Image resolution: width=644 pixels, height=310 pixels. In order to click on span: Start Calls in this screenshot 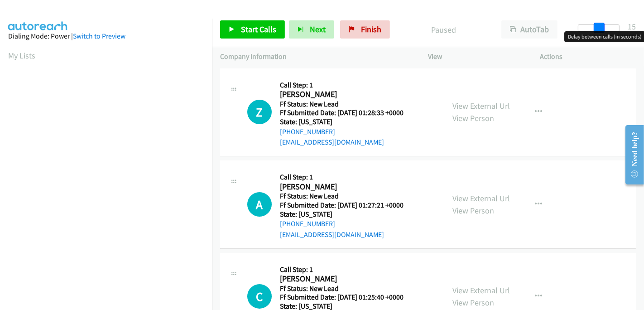, I will do `click(258, 29)`.